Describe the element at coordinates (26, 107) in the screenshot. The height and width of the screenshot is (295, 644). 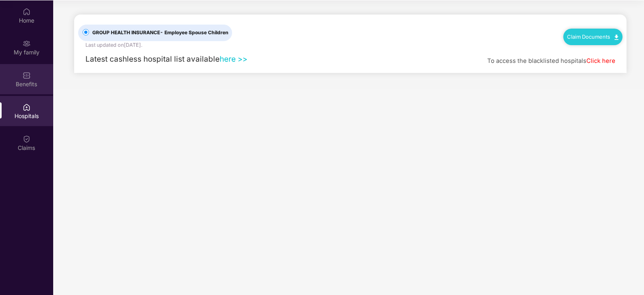
I see `img: svg+xml;base64,PHN2ZyBpZD0iSG9zcGl0YWxzIiB4bWxucz0iaHR0cDovL3d3dy53My5vcmcvMjAwMC9zdmciIHdpZHRoPS...` at that location.